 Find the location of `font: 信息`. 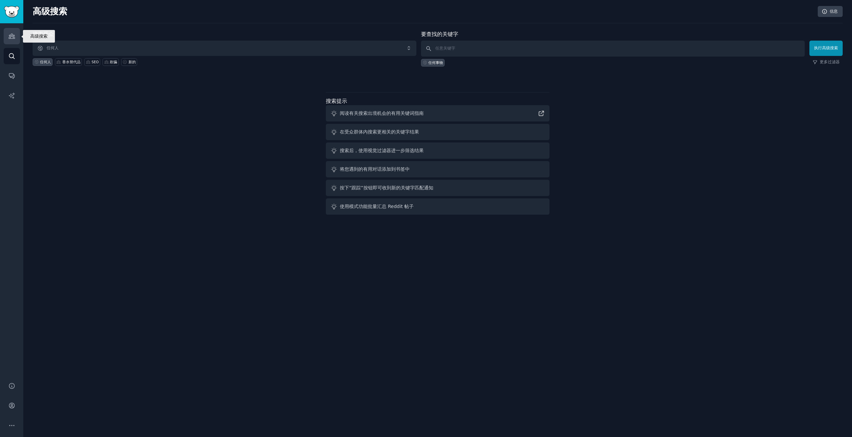

font: 信息 is located at coordinates (833, 11).